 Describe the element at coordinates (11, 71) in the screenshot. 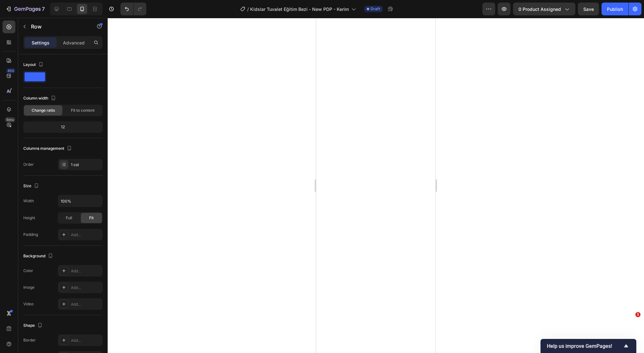

I see `div: 450` at that location.